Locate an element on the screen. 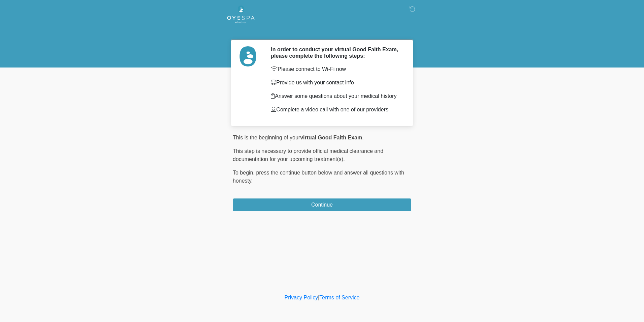  button: Continue is located at coordinates (322, 205).